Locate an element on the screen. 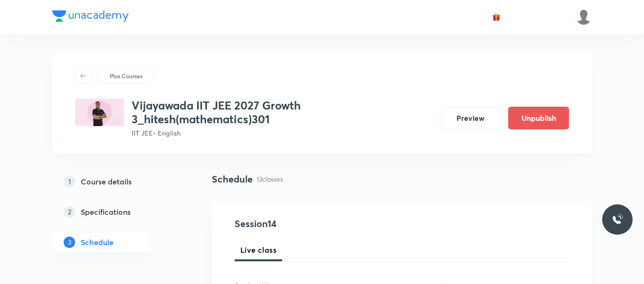 The height and width of the screenshot is (284, 644). p: IIT JEE • English is located at coordinates (281, 133).